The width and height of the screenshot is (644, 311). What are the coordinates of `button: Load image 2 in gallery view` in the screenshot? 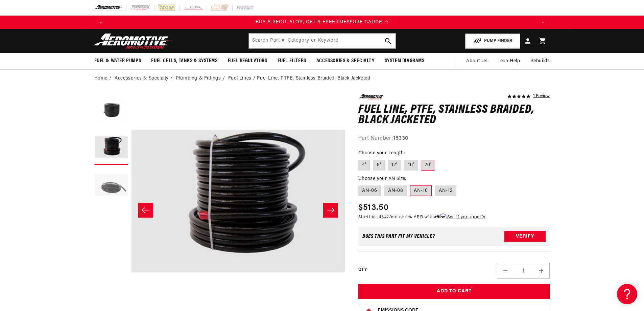 It's located at (111, 148).